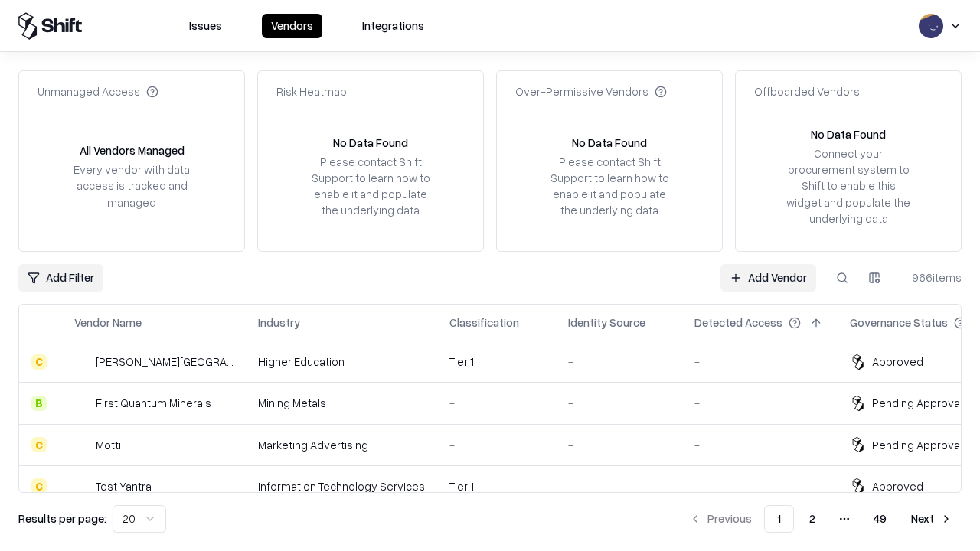 Image resolution: width=980 pixels, height=551 pixels. What do you see at coordinates (738, 322) in the screenshot?
I see `div: Detected Access` at bounding box center [738, 322].